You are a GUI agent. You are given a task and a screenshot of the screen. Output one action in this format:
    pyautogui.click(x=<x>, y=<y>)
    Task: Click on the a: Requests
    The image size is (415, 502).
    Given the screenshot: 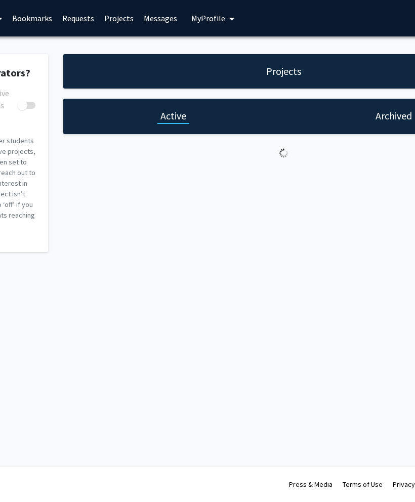 What is the action you would take?
    pyautogui.click(x=78, y=18)
    